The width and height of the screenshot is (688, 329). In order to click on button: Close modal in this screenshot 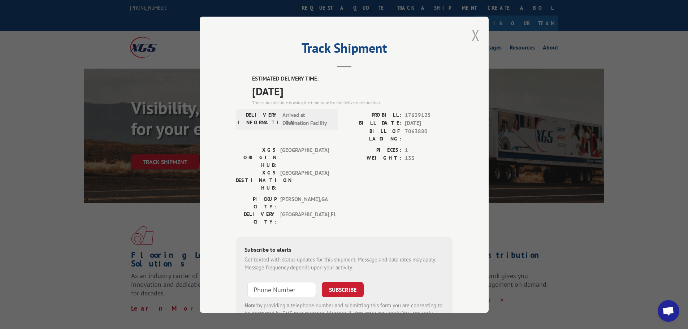, I will do `click(476, 35)`.